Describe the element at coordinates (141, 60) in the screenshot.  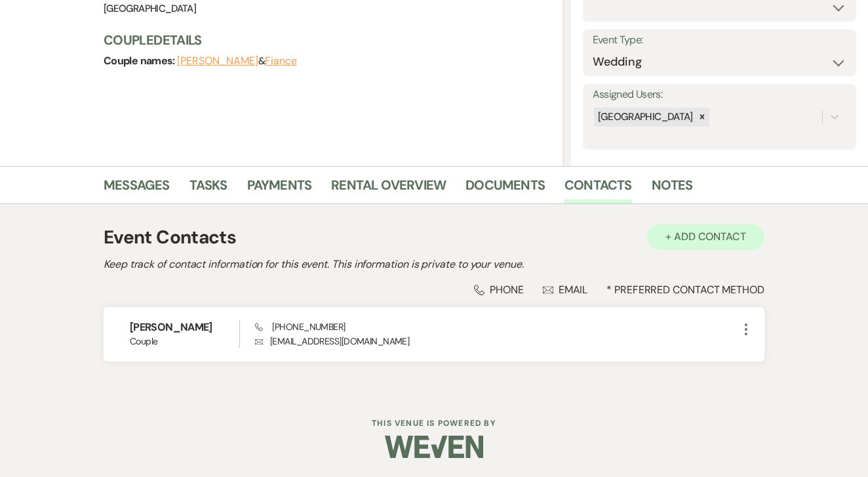
I see `span: Couple names:` at that location.